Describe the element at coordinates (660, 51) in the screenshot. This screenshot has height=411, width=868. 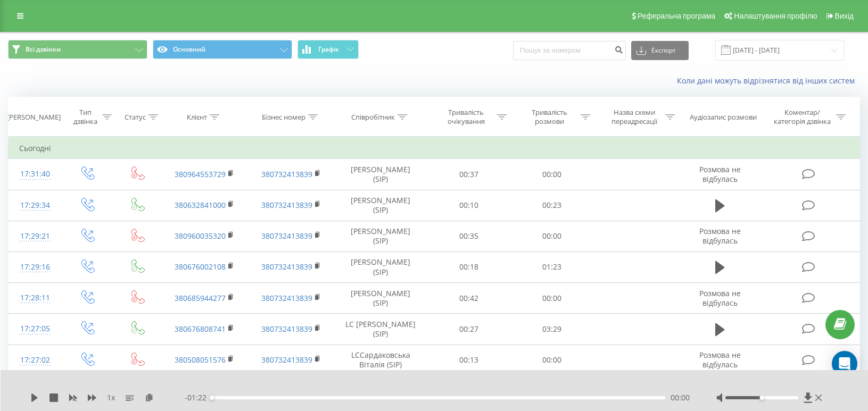
I see `button: Експорт` at that location.